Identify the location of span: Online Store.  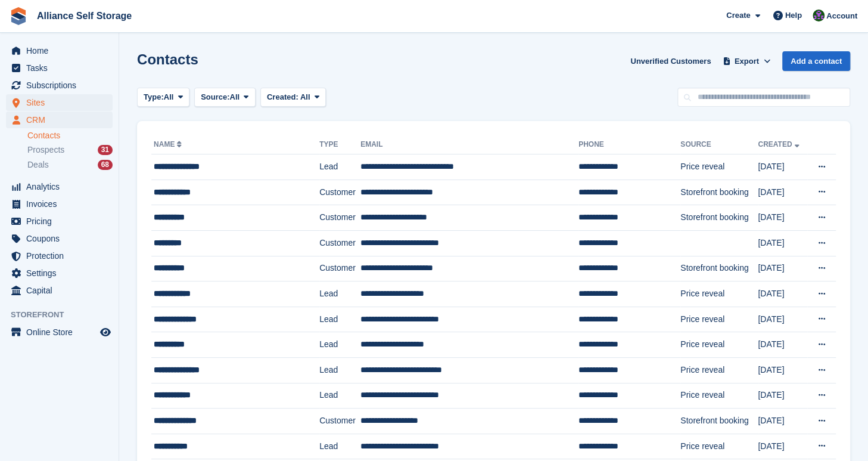
(62, 332).